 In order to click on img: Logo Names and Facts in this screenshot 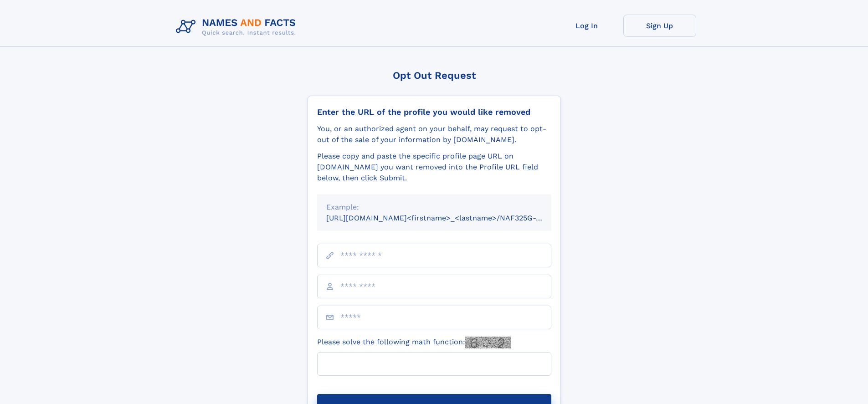, I will do `click(238, 27)`.